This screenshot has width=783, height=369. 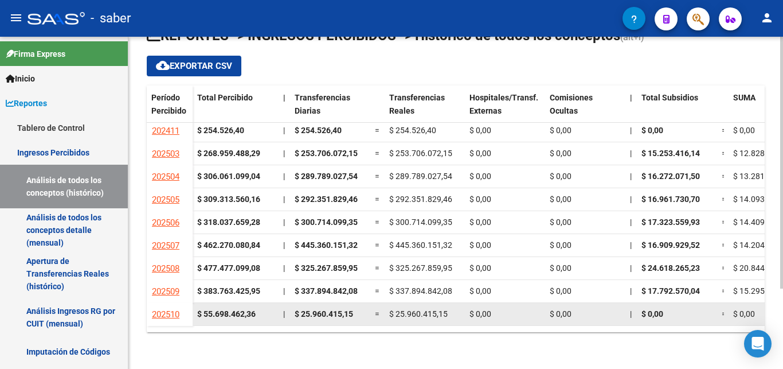 What do you see at coordinates (166, 177) in the screenshot?
I see `span: 202504` at bounding box center [166, 177].